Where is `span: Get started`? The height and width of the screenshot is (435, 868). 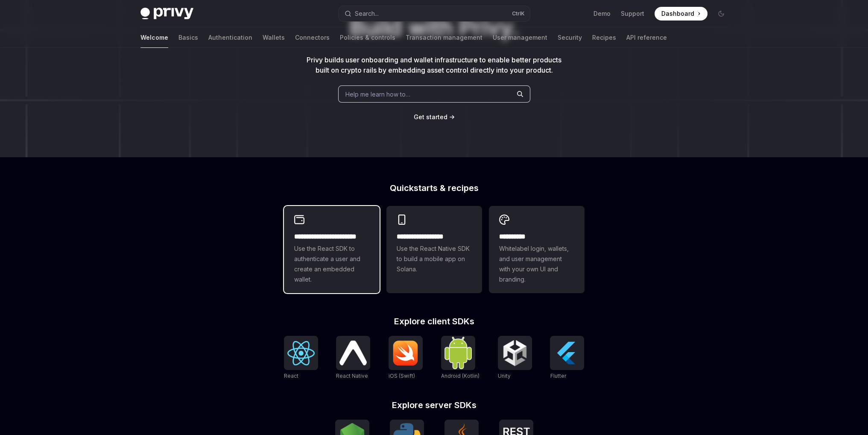
span: Get started is located at coordinates (430, 117).